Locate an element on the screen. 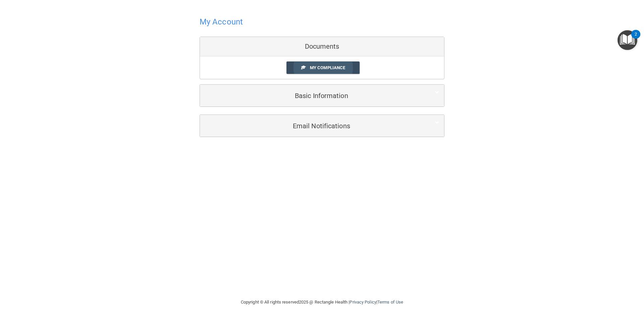  a: Terms of Use is located at coordinates (390, 302).